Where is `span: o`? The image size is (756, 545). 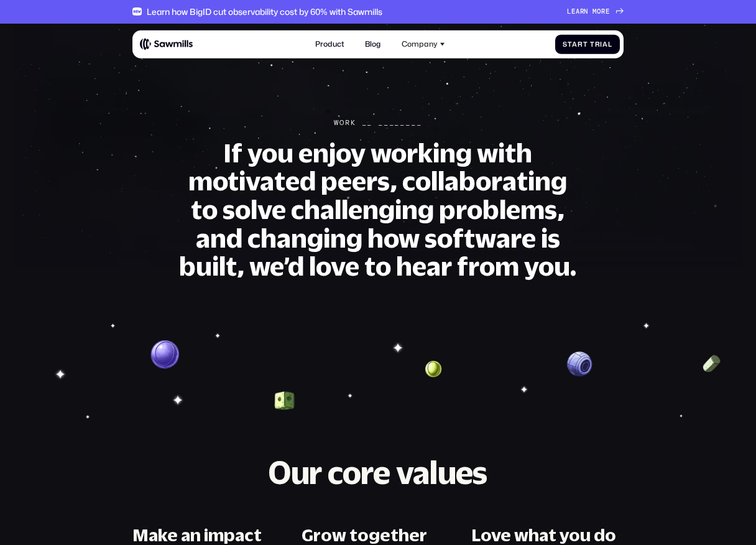 span: o is located at coordinates (599, 11).